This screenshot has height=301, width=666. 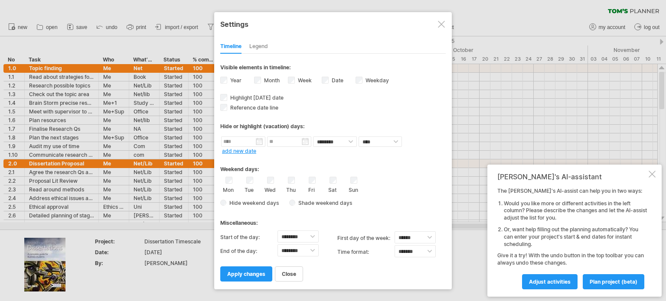 What do you see at coordinates (246, 274) in the screenshot?
I see `span: apply changes` at bounding box center [246, 274].